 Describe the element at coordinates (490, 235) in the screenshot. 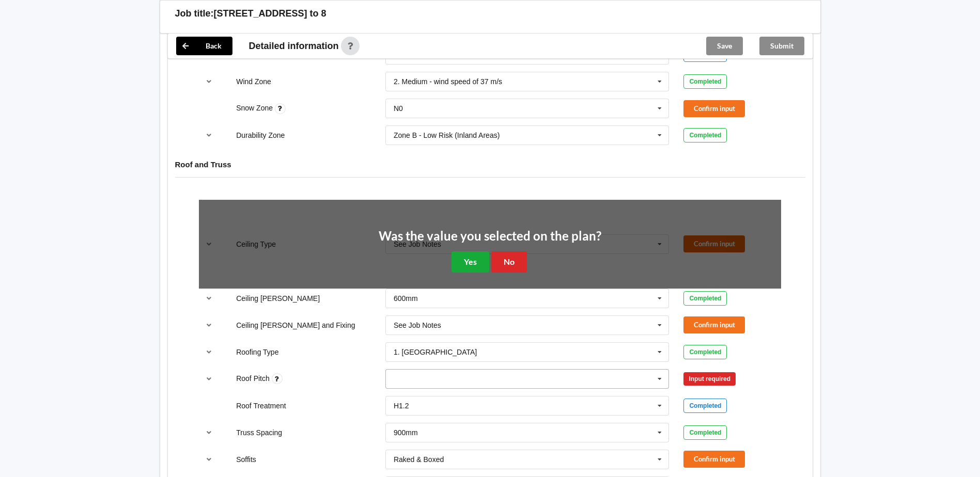

I see `h2: Was the value you selected on the plan?` at that location.